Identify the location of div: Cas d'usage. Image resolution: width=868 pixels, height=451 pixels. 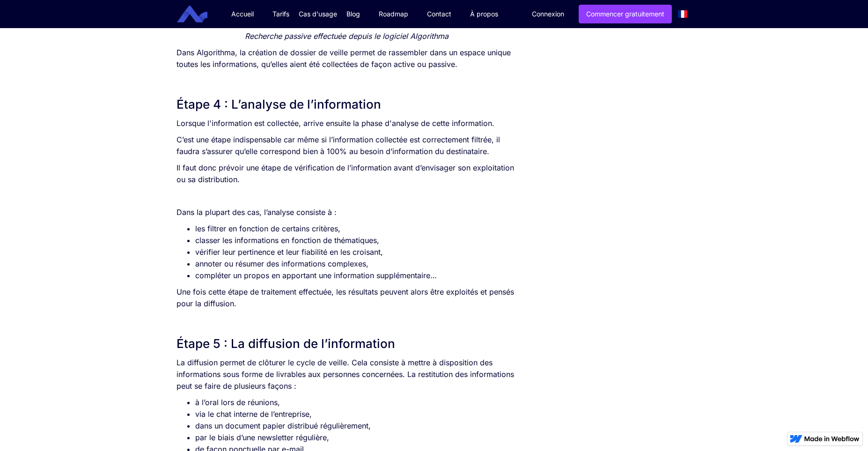
(318, 14).